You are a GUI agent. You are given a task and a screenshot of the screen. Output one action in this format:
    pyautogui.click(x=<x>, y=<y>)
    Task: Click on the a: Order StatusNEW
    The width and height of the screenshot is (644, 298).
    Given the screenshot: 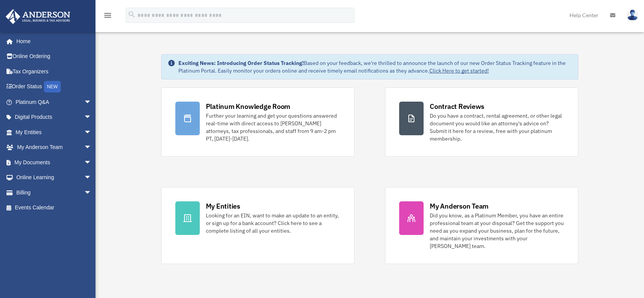 What is the action you would take?
    pyautogui.click(x=54, y=87)
    